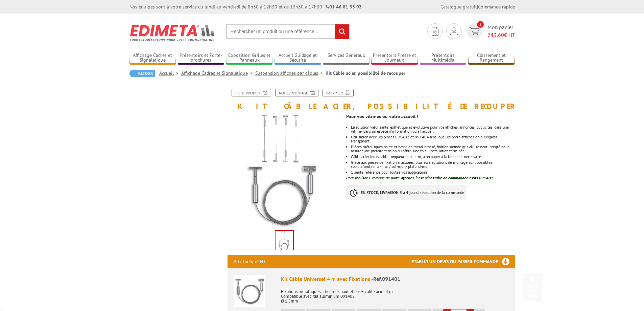 This screenshot has width=644, height=311. What do you see at coordinates (246, 6) in the screenshot?
I see `div: Nos équipes sont à votre service du lundi au vendredi de 8h30 à 12h30 et de 13h30 à 17h30` at bounding box center [246, 6].